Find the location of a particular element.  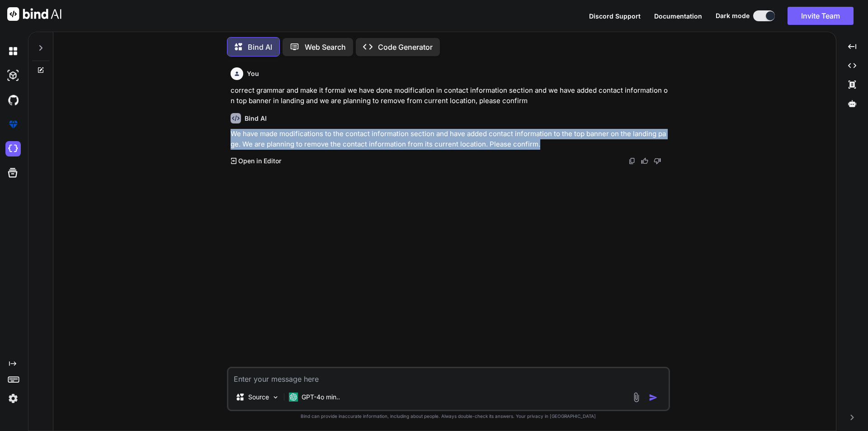

p: Code Generator is located at coordinates (405, 47).